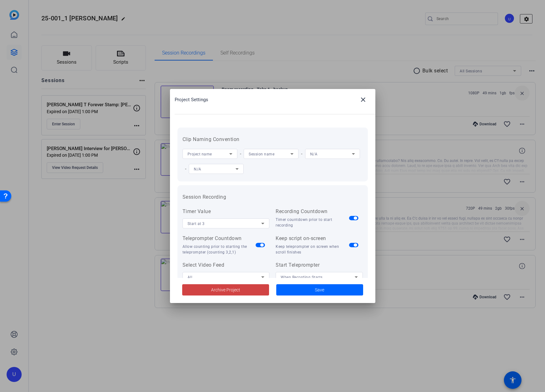  What do you see at coordinates (312, 239) in the screenshot?
I see `div: Keep script on-screen` at bounding box center [312, 239].